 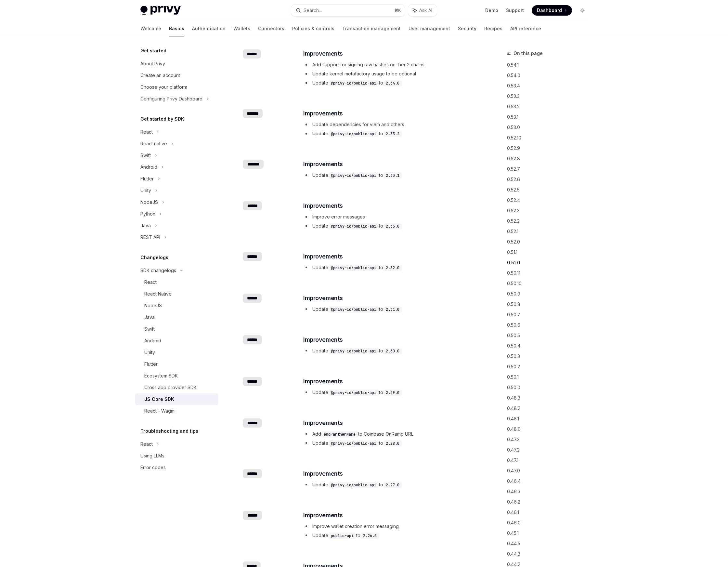 I want to click on a: 0.52.4, so click(x=550, y=200).